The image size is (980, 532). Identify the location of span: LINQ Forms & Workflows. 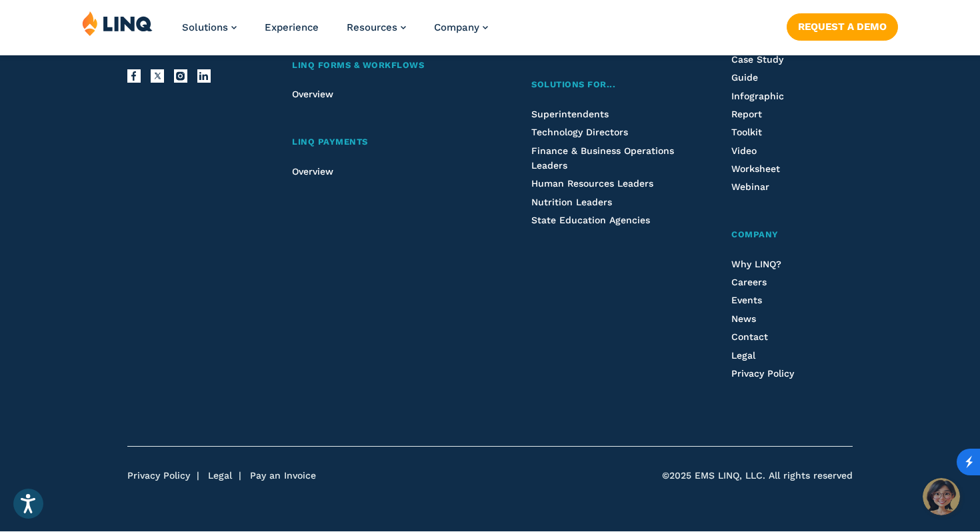
(358, 65).